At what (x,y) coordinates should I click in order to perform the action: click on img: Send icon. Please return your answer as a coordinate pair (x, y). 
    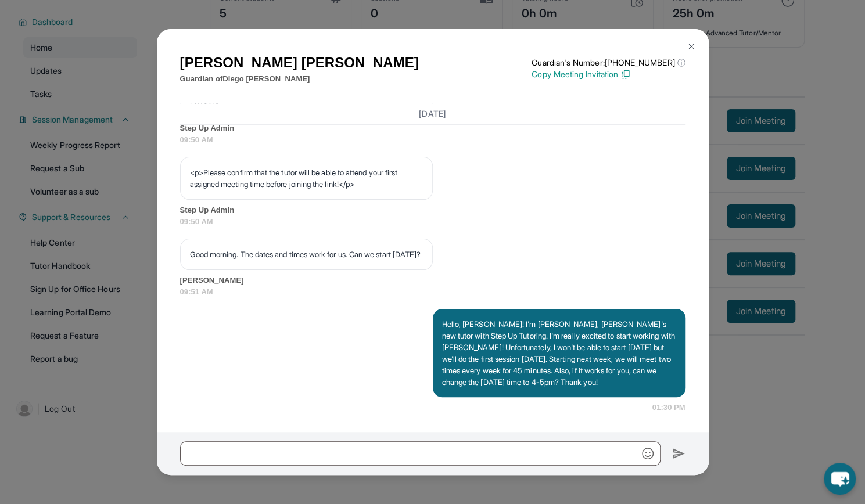
    Looking at the image, I should click on (679, 454).